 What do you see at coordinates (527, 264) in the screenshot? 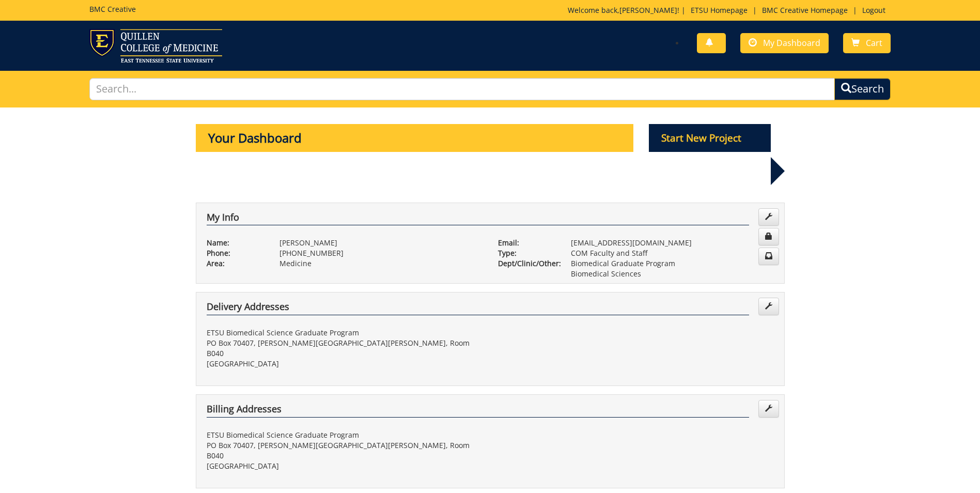
I see `p: Dept/Clinic/Other:` at bounding box center [527, 264].